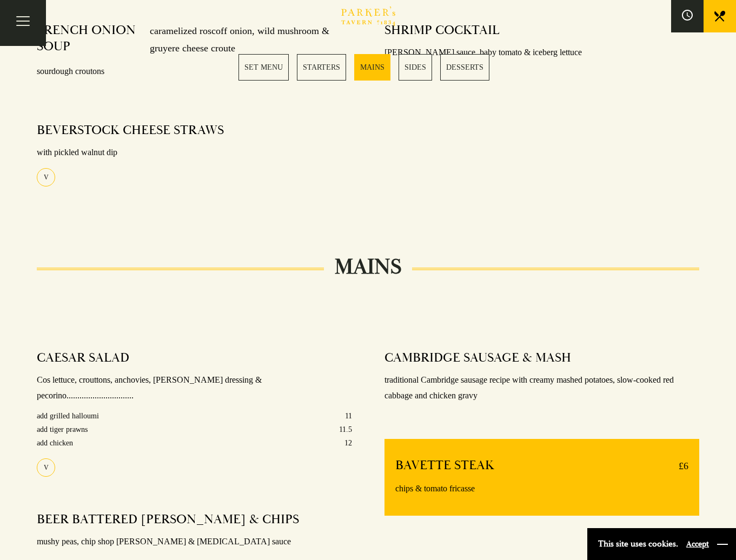  I want to click on a: 1 / 5, so click(264, 67).